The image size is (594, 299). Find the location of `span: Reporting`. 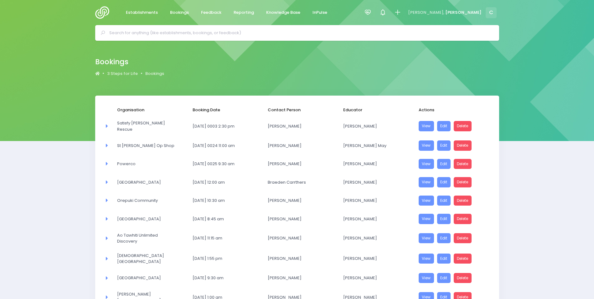

span: Reporting is located at coordinates (244, 13).